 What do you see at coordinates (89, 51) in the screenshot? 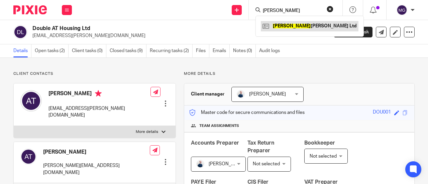
I see `a: Client tasks (0)` at bounding box center [89, 51].